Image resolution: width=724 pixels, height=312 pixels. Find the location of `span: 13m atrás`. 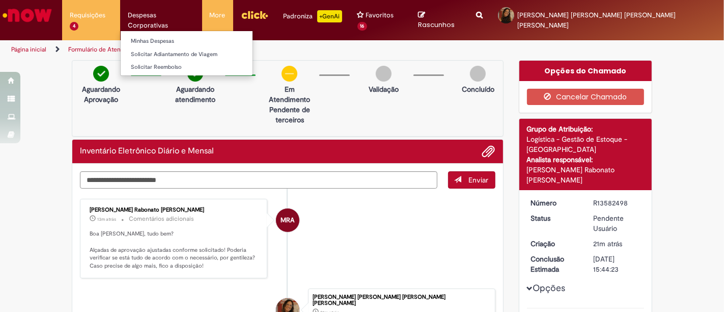

span: 13m atrás is located at coordinates (106, 219).